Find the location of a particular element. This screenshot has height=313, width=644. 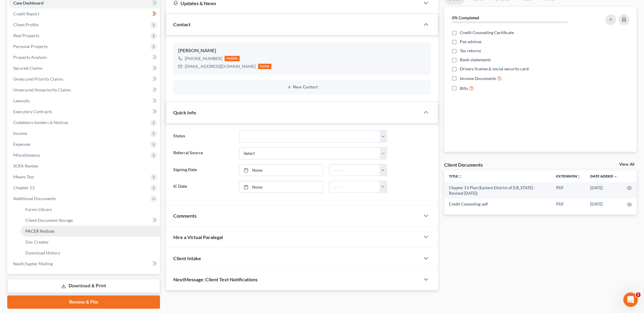

span: Additional Documents is located at coordinates (35, 198).